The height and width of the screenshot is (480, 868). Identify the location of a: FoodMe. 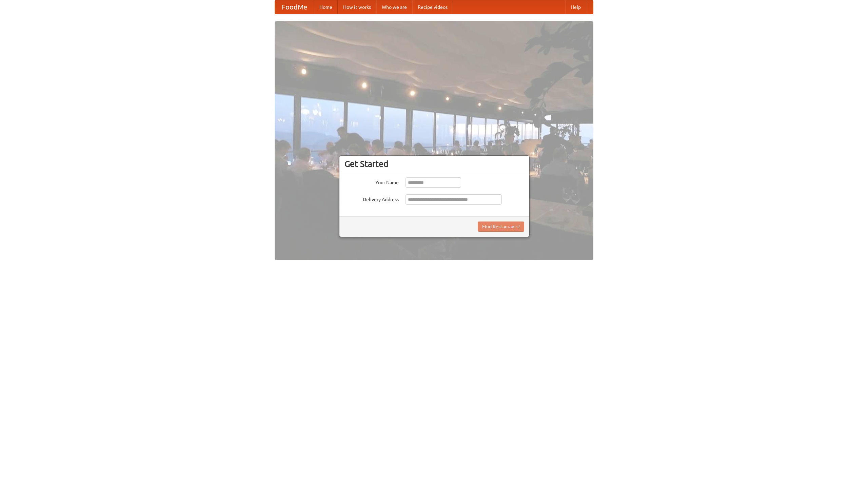
(294, 7).